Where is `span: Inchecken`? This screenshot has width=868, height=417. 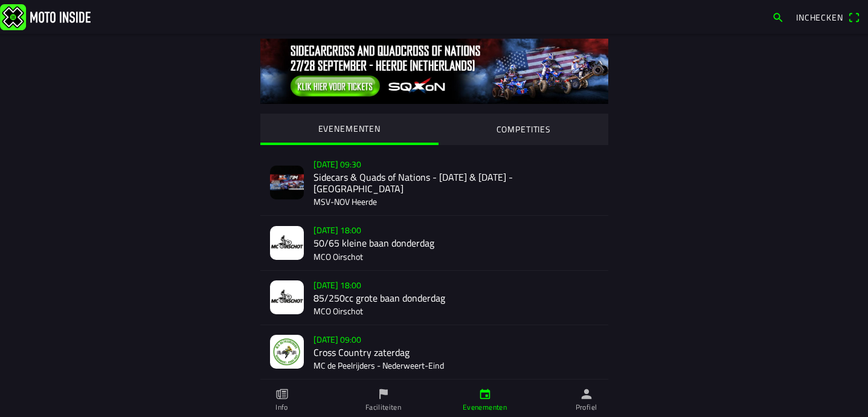
span: Inchecken is located at coordinates (819, 17).